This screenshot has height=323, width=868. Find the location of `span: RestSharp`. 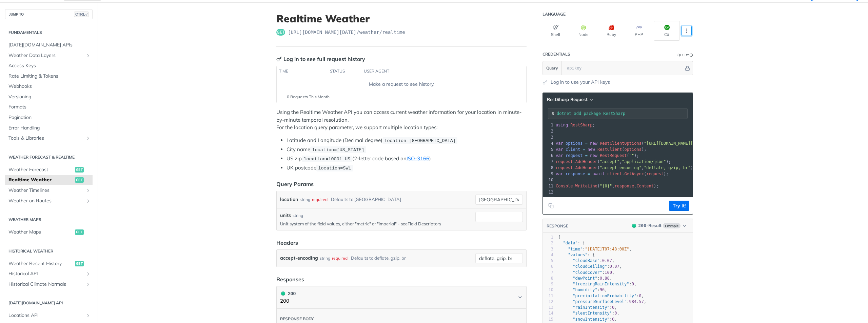

span: RestSharp is located at coordinates (581, 125).